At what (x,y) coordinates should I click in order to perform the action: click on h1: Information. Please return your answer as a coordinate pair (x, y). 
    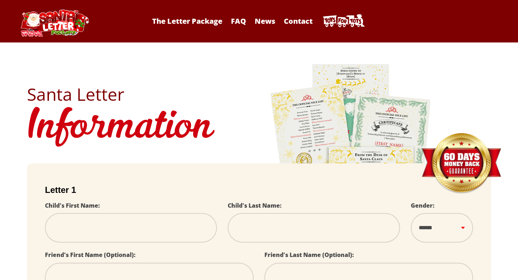
    Looking at the image, I should click on (259, 128).